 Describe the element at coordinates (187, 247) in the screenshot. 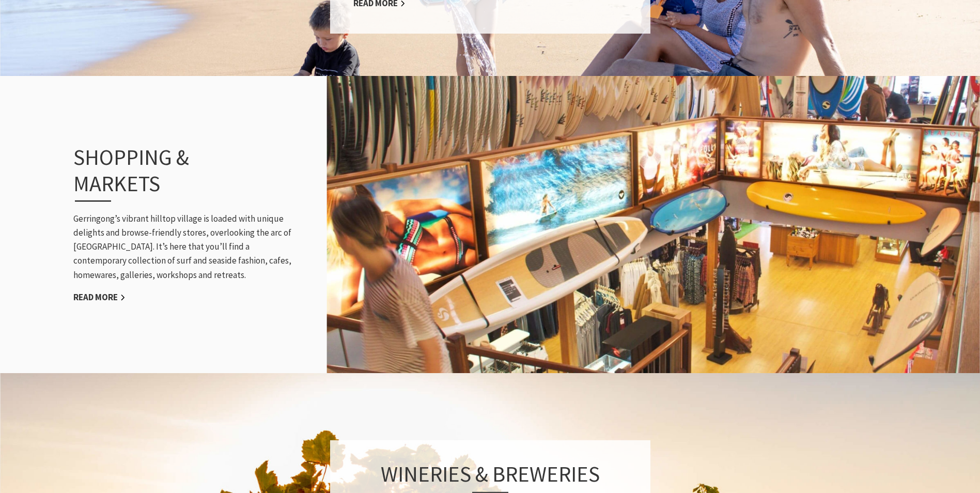

I see `p: Gerringong’s vibrant hilltop village is loaded with unique delights and browse-friendly stores, o...` at that location.